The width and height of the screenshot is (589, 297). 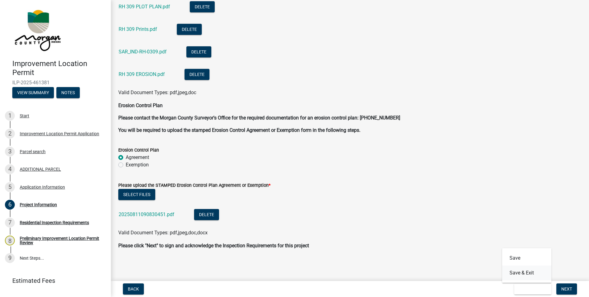 I want to click on button: Notes, so click(x=68, y=92).